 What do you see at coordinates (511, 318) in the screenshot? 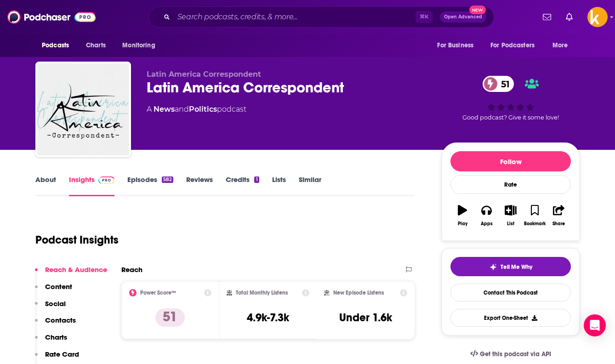
I see `button: Export One-Sheet` at bounding box center [511, 318].